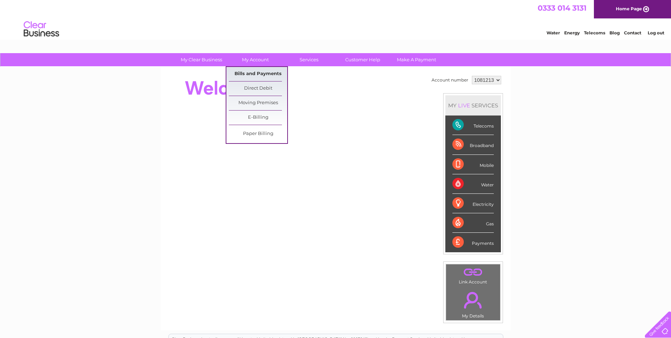 This screenshot has height=338, width=671. I want to click on div: Water, so click(473, 184).